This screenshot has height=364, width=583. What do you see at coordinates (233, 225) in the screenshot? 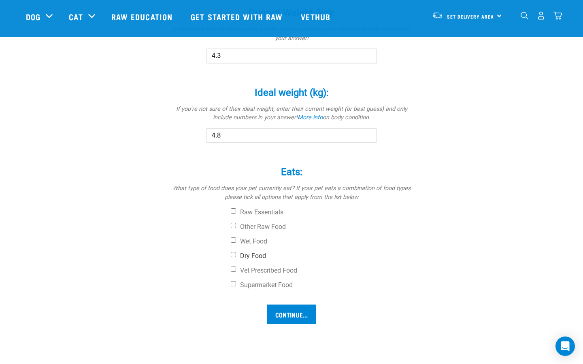
I see `input: Other Raw Food` at bounding box center [233, 225].